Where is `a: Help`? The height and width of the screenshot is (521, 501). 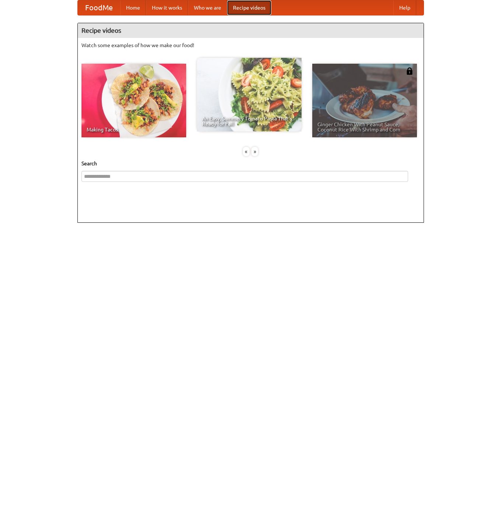
a: Help is located at coordinates (404, 8).